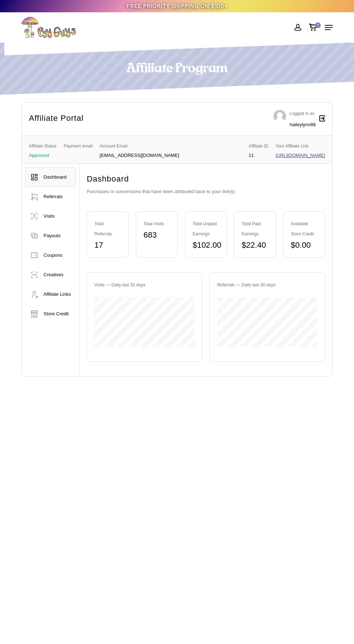 Image resolution: width=354 pixels, height=644 pixels. I want to click on img: Avatar photo, so click(280, 116).